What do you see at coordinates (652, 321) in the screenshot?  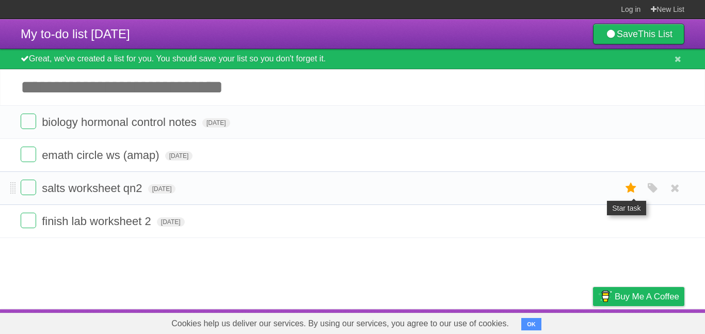 I see `a: Suggest a feature` at bounding box center [652, 321].